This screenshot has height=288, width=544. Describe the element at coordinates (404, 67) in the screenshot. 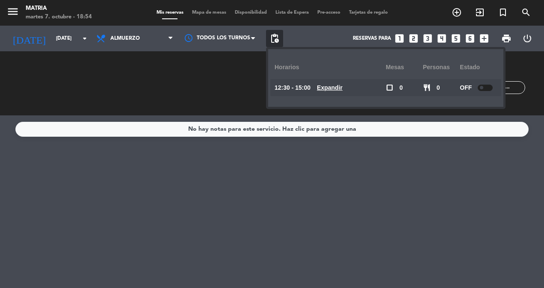

I see `div: Mesas` at that location.